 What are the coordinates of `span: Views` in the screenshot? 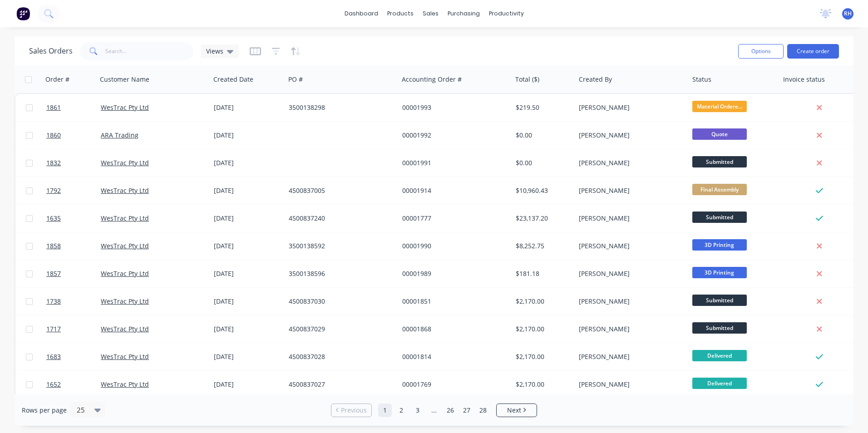 It's located at (214, 51).